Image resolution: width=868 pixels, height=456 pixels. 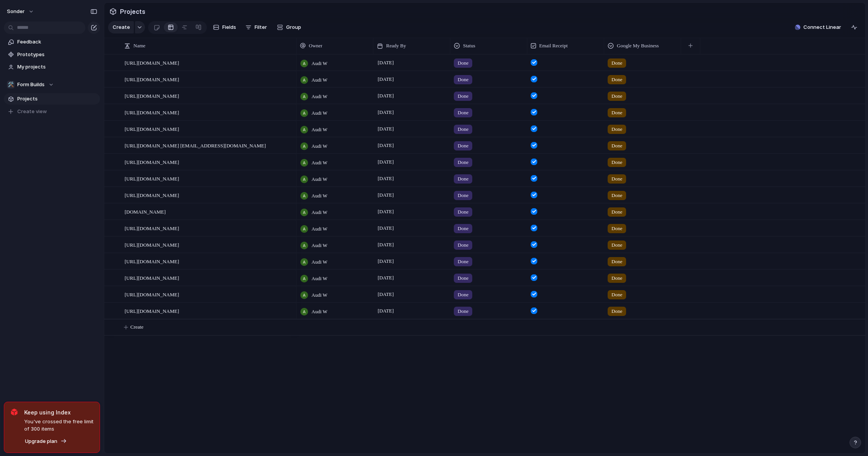 I want to click on span: My projects, so click(x=57, y=67).